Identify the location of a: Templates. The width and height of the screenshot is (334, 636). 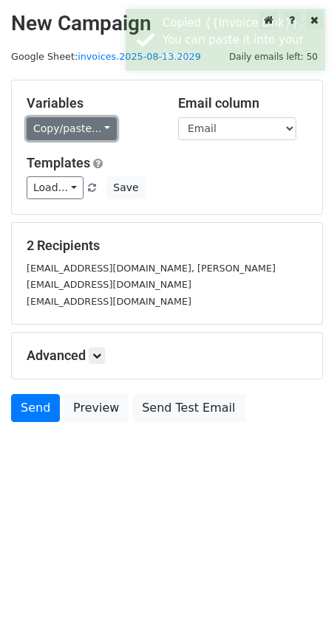
(58, 162).